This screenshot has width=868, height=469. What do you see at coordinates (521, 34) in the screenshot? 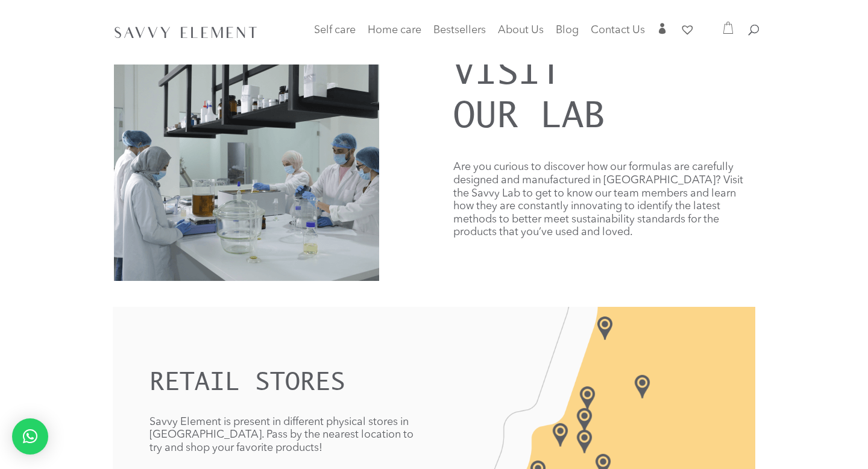
I see `a: About Us` at bounding box center [521, 34].